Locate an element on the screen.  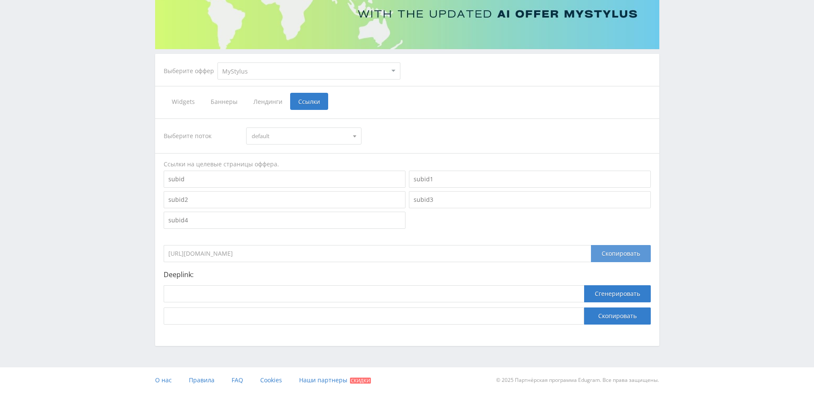
input: subid is located at coordinates (285, 179).